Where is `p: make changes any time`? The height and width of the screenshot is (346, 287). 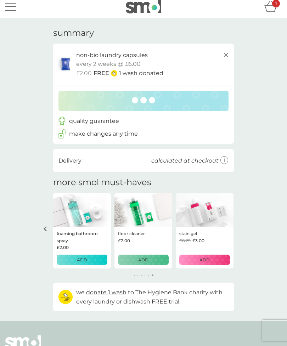 p: make changes any time is located at coordinates (103, 134).